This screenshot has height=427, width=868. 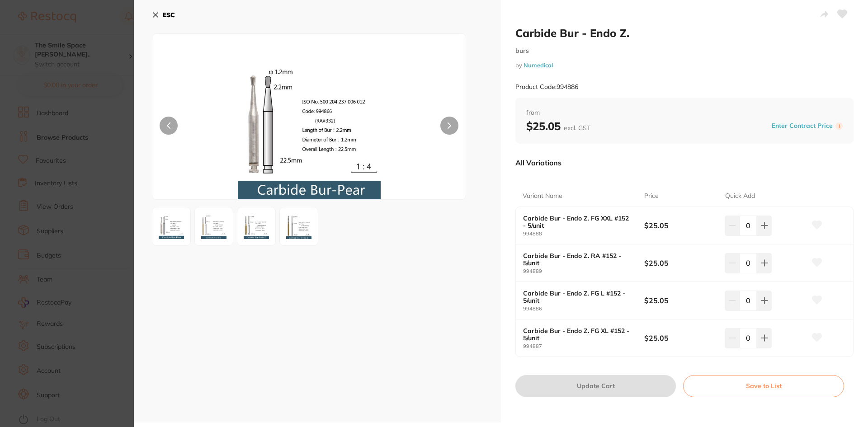 What do you see at coordinates (596, 385) in the screenshot?
I see `button: Update Cart` at bounding box center [596, 385].